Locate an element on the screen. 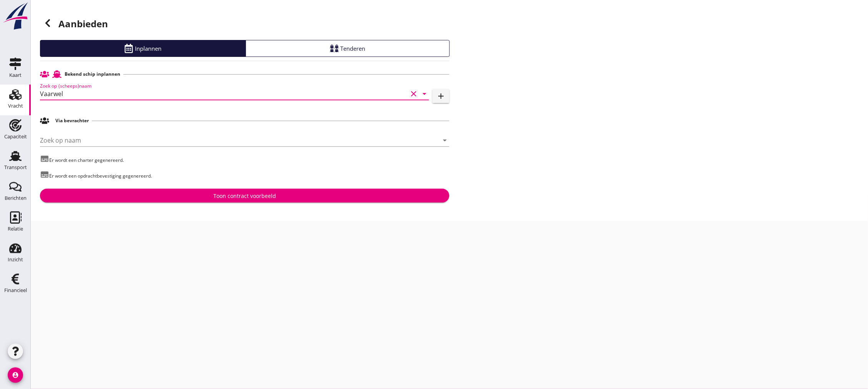 This screenshot has height=389, width=868. img: logo-small.a267ee39.svg is located at coordinates (16, 16).